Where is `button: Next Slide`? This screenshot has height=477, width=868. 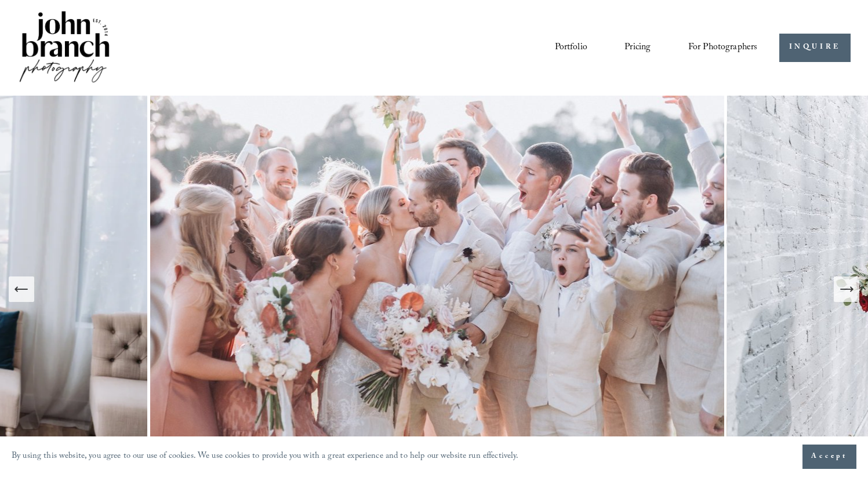 button: Next Slide is located at coordinates (846, 289).